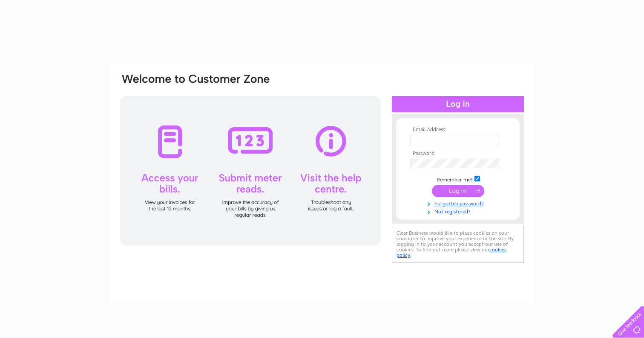  What do you see at coordinates (458, 191) in the screenshot?
I see `input: Submit` at bounding box center [458, 191].